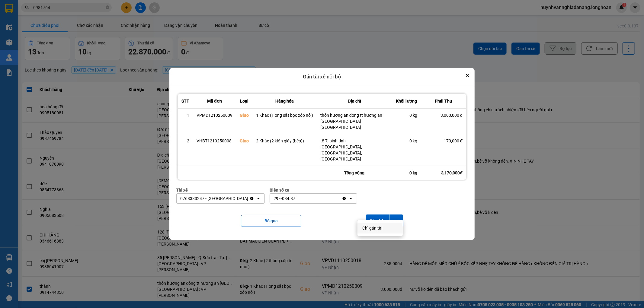  I want to click on div: 2, so click(186, 141).